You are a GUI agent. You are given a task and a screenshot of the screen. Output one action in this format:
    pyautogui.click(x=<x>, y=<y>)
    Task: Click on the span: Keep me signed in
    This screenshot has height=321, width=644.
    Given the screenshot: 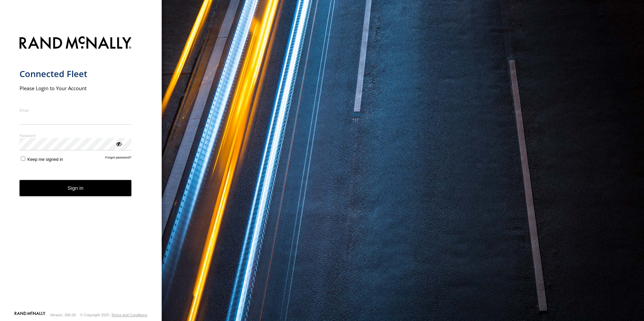 What is the action you would take?
    pyautogui.click(x=45, y=159)
    